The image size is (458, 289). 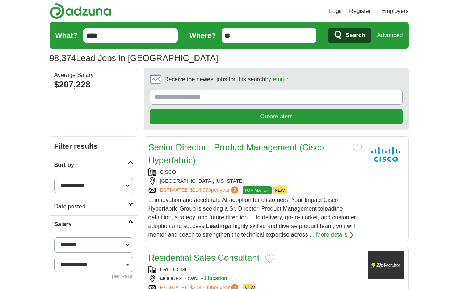 What do you see at coordinates (91, 165) in the screenshot?
I see `h2: Sort by` at bounding box center [91, 165].